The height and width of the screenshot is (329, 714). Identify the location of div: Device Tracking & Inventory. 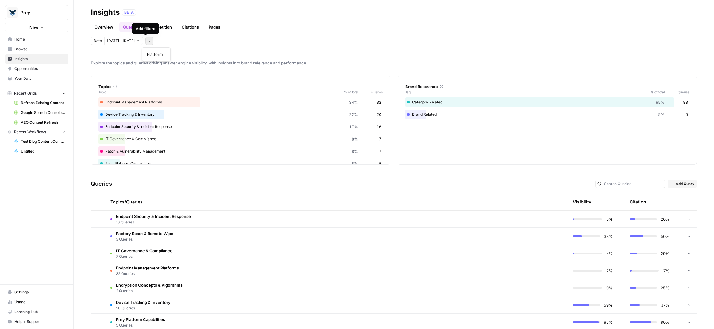
(240, 114).